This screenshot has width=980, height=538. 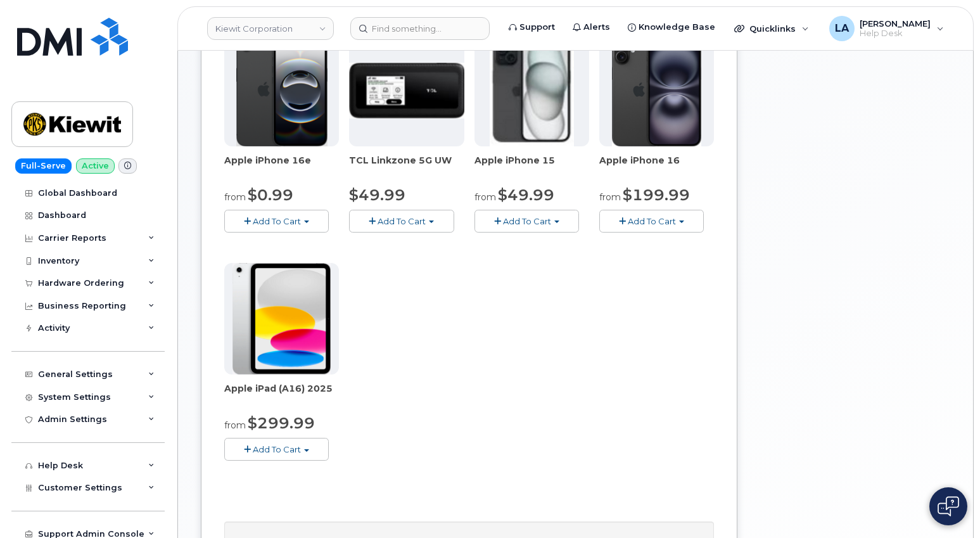 I want to click on img: linkzone5g.png, so click(x=406, y=91).